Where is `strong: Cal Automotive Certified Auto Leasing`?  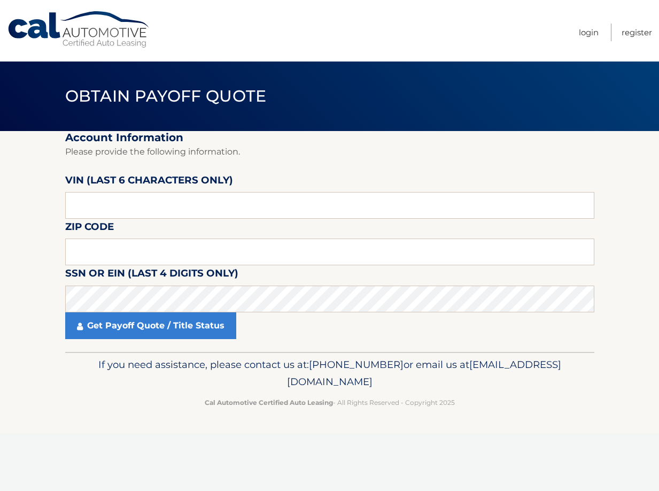
strong: Cal Automotive Certified Auto Leasing is located at coordinates (269, 402).